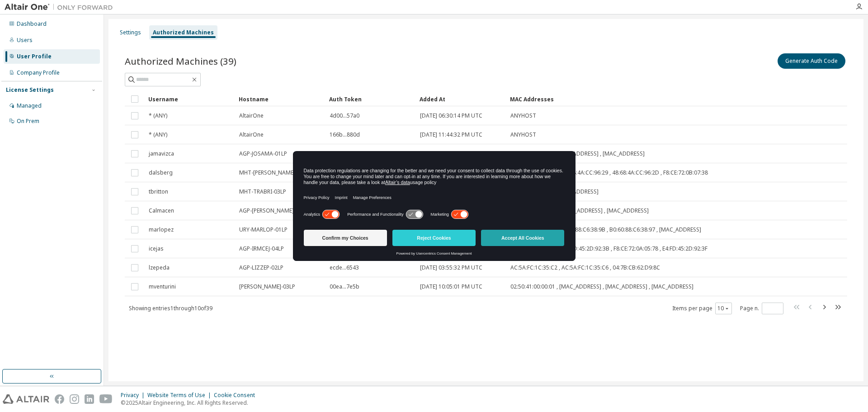 The height and width of the screenshot is (412, 868). What do you see at coordinates (31, 24) in the screenshot?
I see `div: Dashboard` at bounding box center [31, 24].